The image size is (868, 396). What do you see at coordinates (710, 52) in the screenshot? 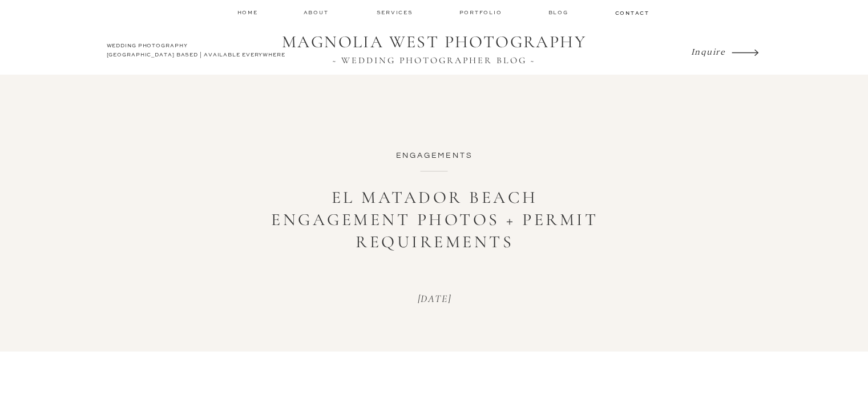
I see `a: Inquire` at bounding box center [710, 52].